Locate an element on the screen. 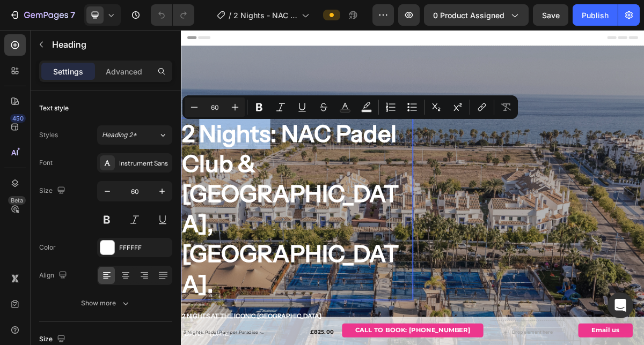  div: Align is located at coordinates (54, 276).